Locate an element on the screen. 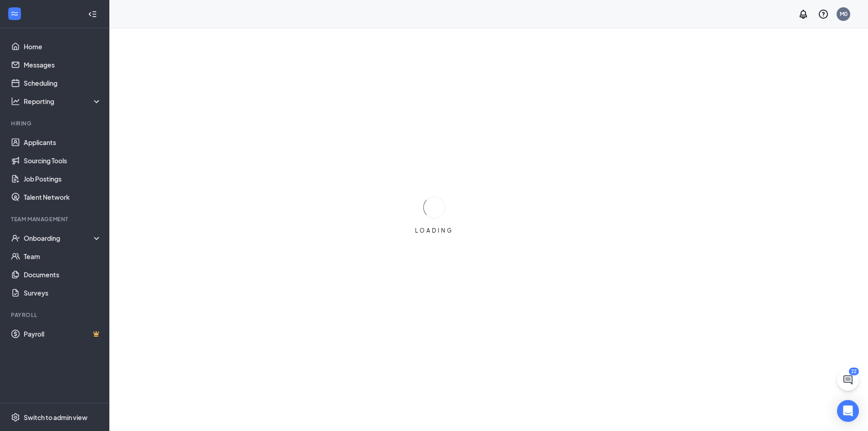 Image resolution: width=868 pixels, height=431 pixels. a: Messages is located at coordinates (62, 65).